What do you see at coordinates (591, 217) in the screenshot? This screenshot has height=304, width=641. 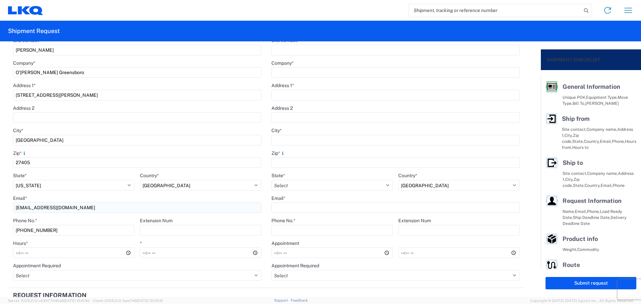 I see `span: Ship Deadline Date,` at bounding box center [591, 217].